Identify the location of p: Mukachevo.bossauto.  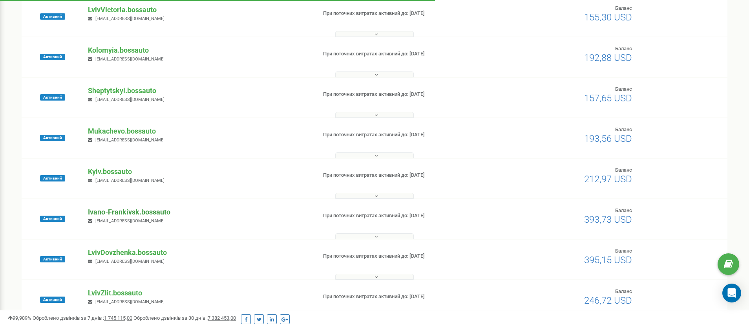
(199, 131).